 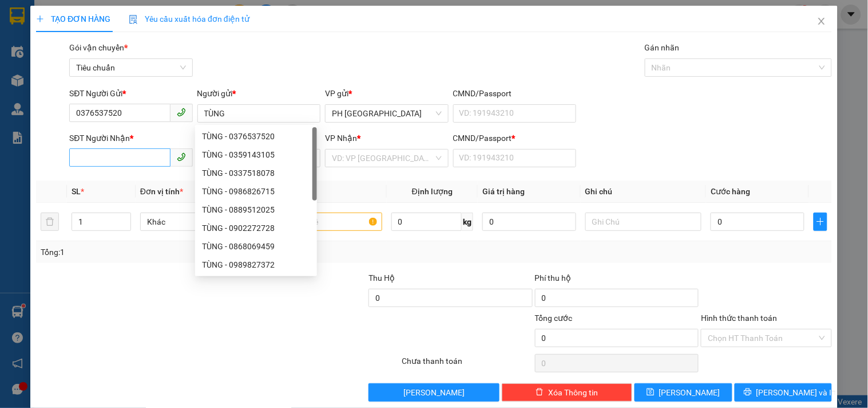 What do you see at coordinates (256, 265) in the screenshot?
I see `div: TÙNG - 0989827372` at bounding box center [256, 265].